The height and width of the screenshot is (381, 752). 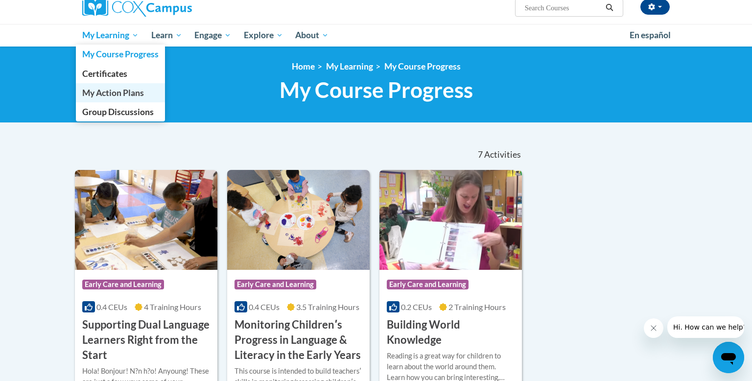 What do you see at coordinates (650, 35) in the screenshot?
I see `span: En español` at bounding box center [650, 35].